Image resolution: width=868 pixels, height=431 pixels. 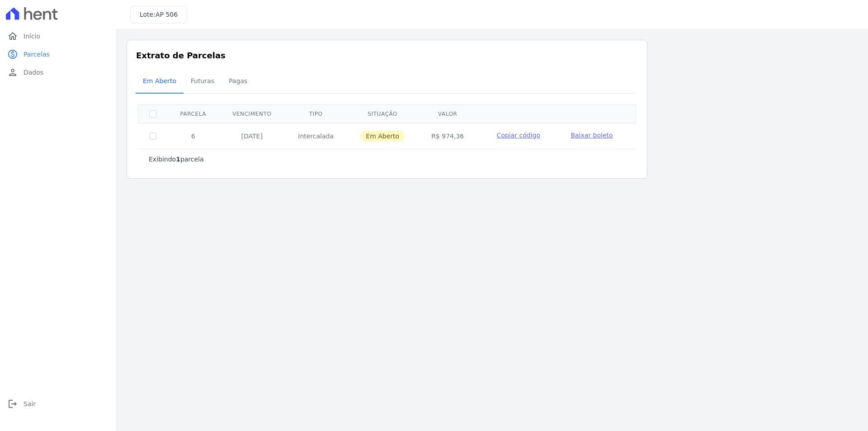 What do you see at coordinates (36, 54) in the screenshot?
I see `span: Parcelas` at bounding box center [36, 54].